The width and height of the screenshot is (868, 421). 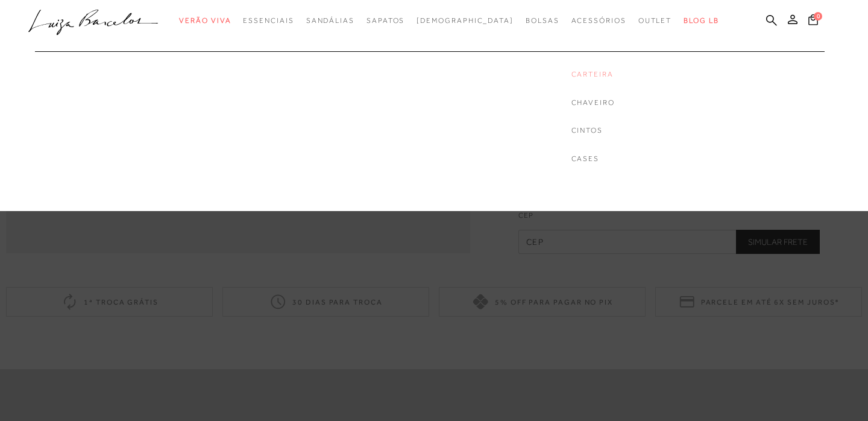 What do you see at coordinates (655, 20) in the screenshot?
I see `span: Outlet` at bounding box center [655, 20].